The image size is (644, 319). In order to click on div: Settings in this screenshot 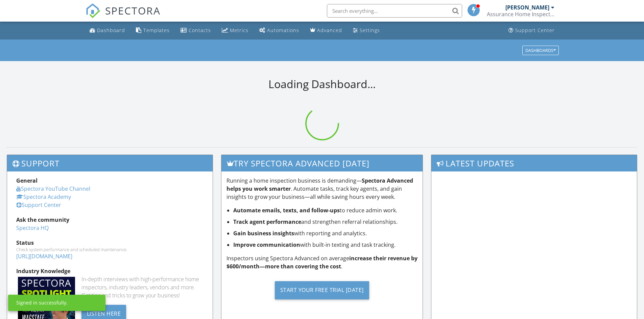, I will do `click(370, 30)`.